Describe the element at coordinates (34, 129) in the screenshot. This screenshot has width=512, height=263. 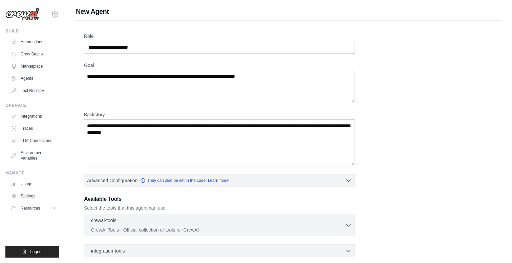
I see `a: Traces` at that location.